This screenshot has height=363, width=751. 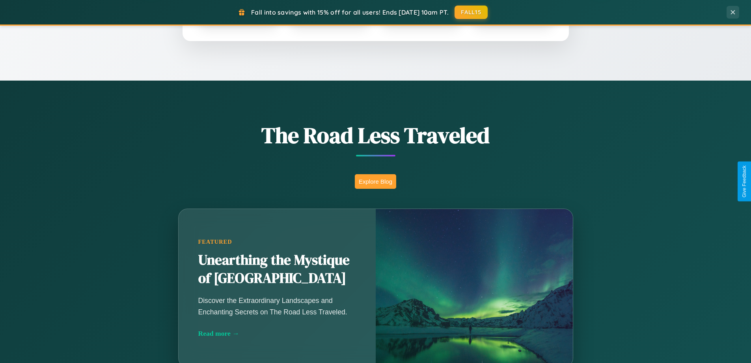 I want to click on button: FALL15, so click(x=471, y=12).